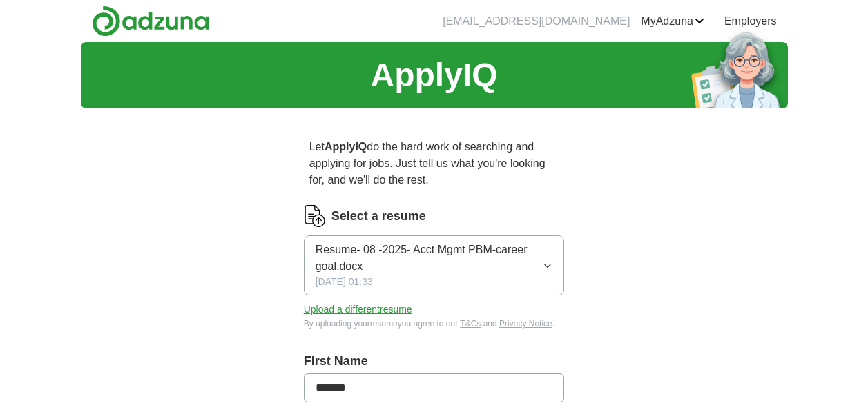  Describe the element at coordinates (434, 324) in the screenshot. I see `div: By uploading your resume you agree to our and .` at that location.